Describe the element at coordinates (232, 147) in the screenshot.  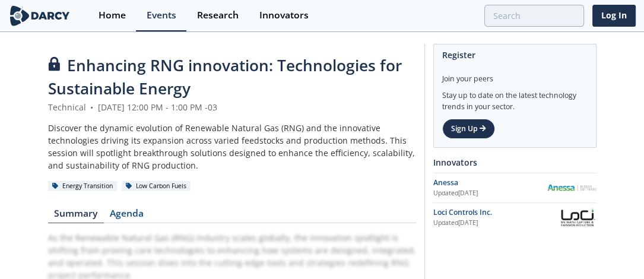
I see `div: Discover the dynamic evolution of Renewable Natural Gas (RNG) and the innovative technologies dri...` at that location.